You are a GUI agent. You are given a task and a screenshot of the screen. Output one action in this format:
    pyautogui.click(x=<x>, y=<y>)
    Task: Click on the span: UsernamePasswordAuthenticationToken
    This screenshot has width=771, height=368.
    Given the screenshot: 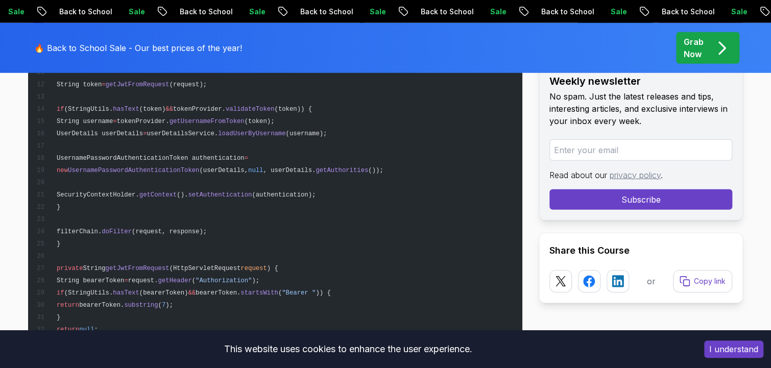 What is the action you would take?
    pyautogui.click(x=133, y=170)
    